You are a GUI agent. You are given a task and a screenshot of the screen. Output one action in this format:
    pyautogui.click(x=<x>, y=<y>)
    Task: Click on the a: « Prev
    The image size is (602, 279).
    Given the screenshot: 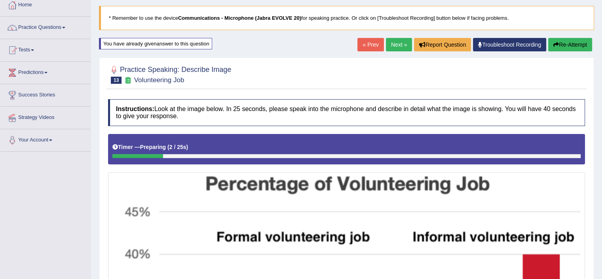 What is the action you would take?
    pyautogui.click(x=370, y=45)
    